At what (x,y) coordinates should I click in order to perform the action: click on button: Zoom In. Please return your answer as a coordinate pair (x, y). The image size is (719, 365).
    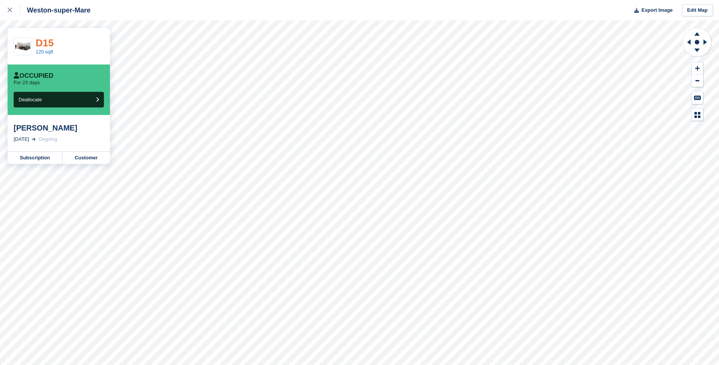
    Looking at the image, I should click on (697, 68).